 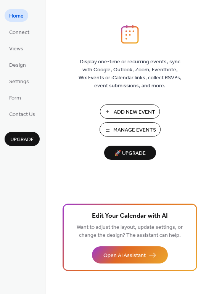 I want to click on span: Open AI Assistant, so click(x=125, y=256).